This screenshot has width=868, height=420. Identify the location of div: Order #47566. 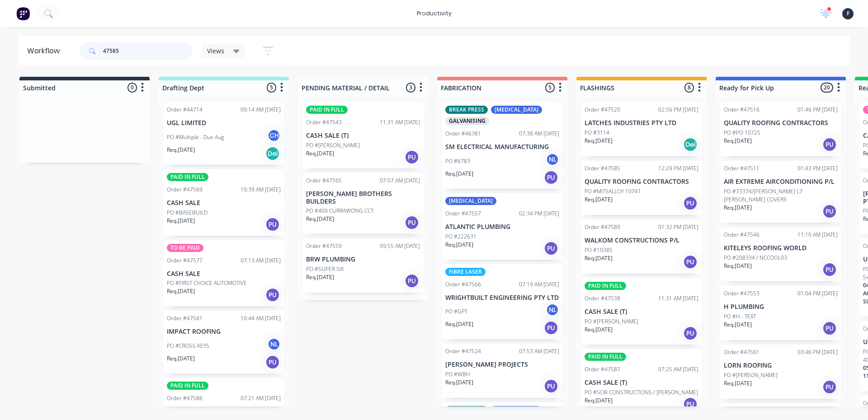
(463, 285).